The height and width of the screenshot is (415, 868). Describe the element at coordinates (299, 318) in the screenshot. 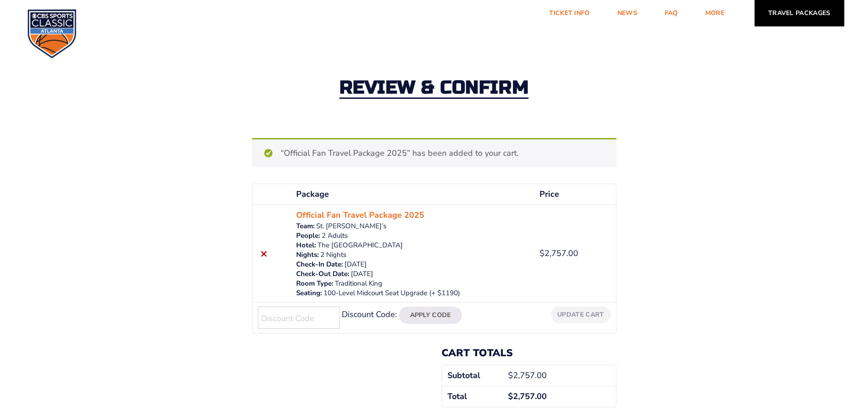

I see `input: Discount Code` at that location.